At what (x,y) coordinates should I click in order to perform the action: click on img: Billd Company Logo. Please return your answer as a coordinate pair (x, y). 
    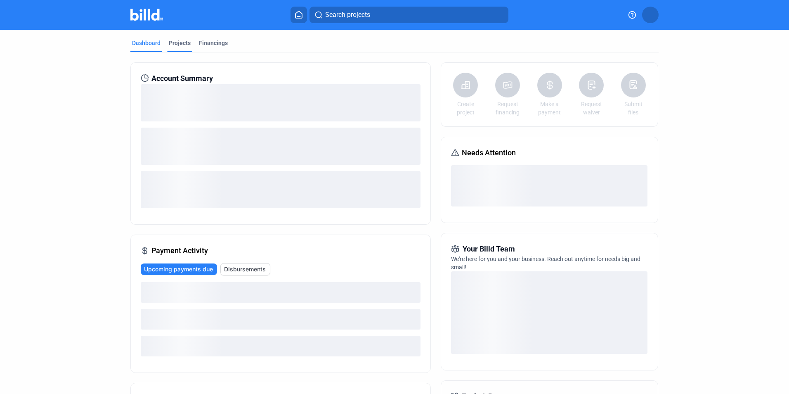
    Looking at the image, I should click on (147, 14).